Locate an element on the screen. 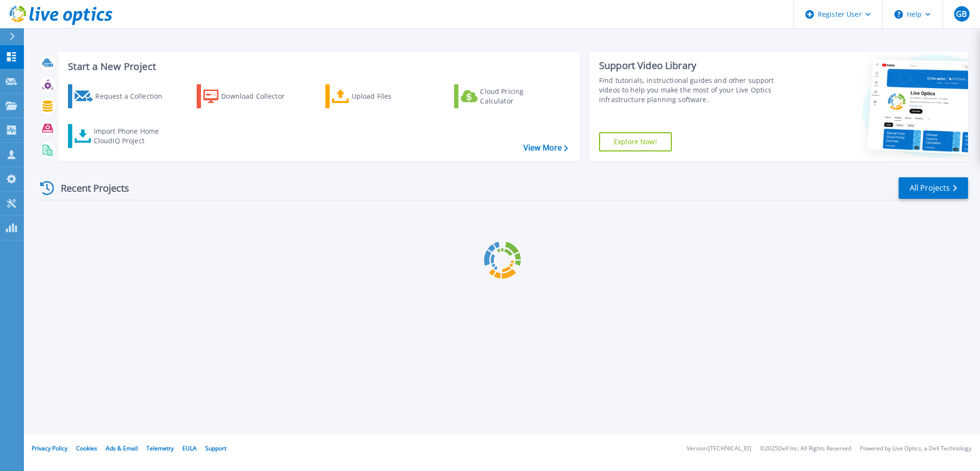 This screenshot has height=471, width=980. div: Request a Collection is located at coordinates (134, 96).